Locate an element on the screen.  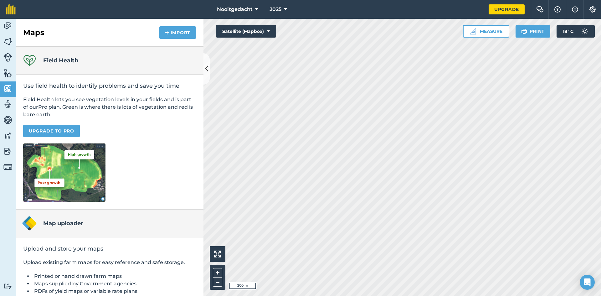
li: Maps supplied by Government agencies is located at coordinates (114, 284).